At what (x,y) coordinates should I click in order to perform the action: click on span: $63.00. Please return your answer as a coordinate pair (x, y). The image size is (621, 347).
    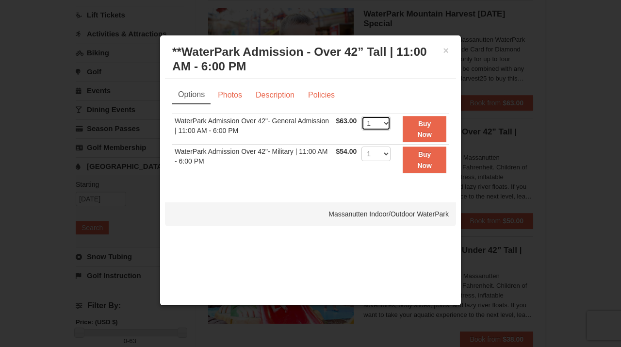
    Looking at the image, I should click on (347, 121).